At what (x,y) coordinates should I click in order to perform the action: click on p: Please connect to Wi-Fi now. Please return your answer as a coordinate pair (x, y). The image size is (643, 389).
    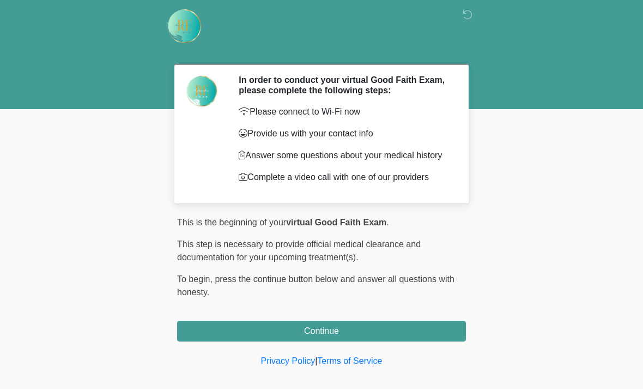
    Looking at the image, I should click on (344, 112).